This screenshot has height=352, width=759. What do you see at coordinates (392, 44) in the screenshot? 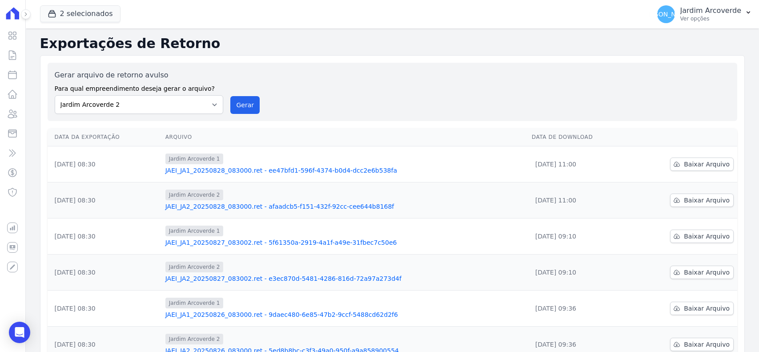
I see `h2: Exportações de Retorno` at bounding box center [392, 44].